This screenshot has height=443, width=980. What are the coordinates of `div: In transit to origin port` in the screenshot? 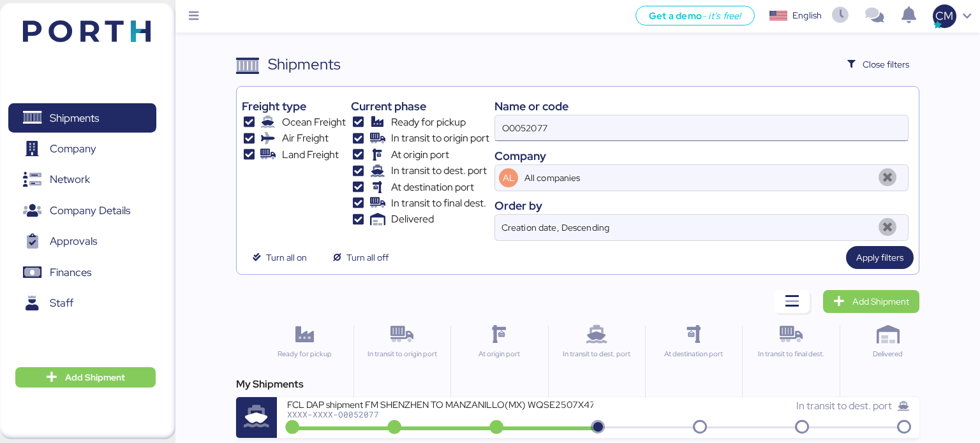 It's located at (402, 354).